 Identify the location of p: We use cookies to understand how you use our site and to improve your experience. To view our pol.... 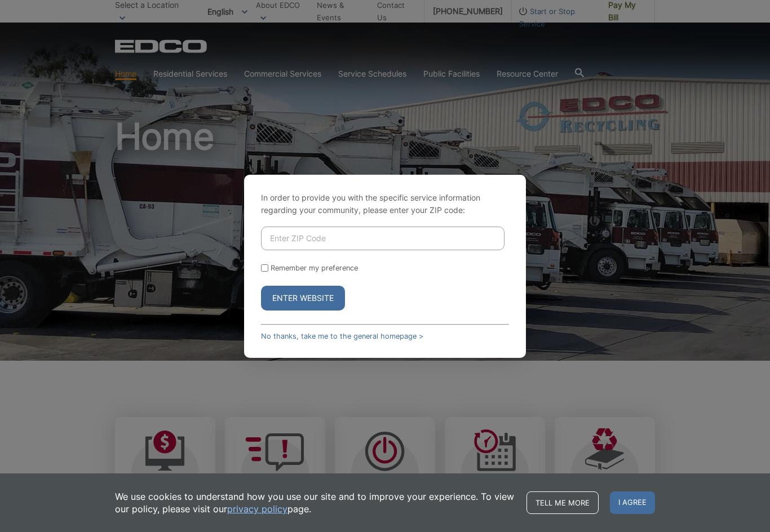
(315, 502).